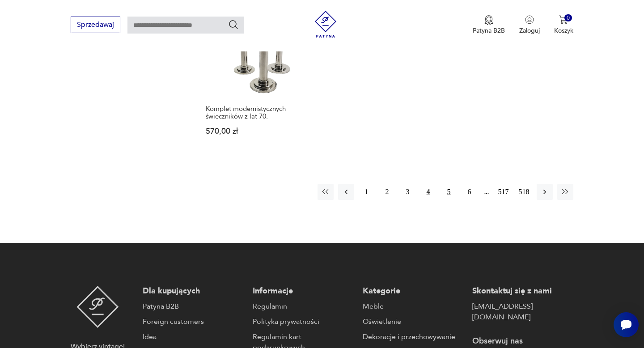 Image resolution: width=644 pixels, height=348 pixels. What do you see at coordinates (449, 192) in the screenshot?
I see `button: 5` at bounding box center [449, 192].